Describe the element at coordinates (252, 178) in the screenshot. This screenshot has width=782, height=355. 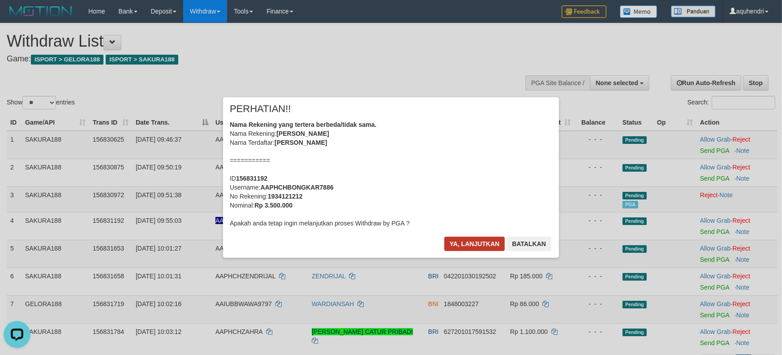
I see `b: 156831192` at that location.